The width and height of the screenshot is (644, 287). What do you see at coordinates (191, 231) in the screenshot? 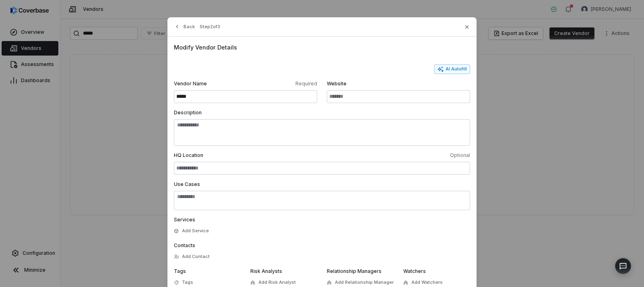
I see `button: Add Service` at bounding box center [191, 231].